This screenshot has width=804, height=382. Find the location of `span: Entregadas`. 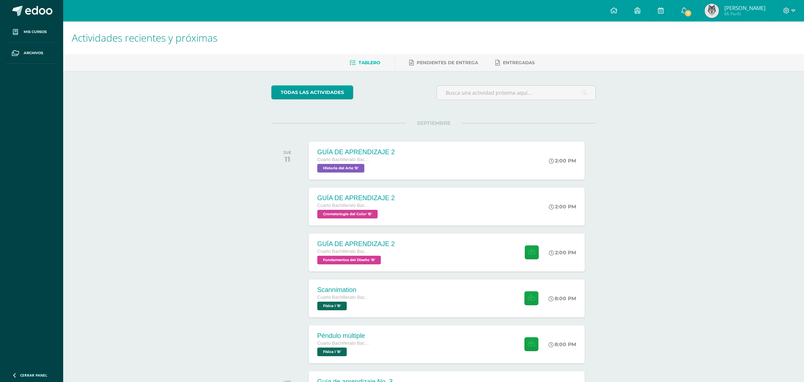

span: Entregadas is located at coordinates (519, 62).